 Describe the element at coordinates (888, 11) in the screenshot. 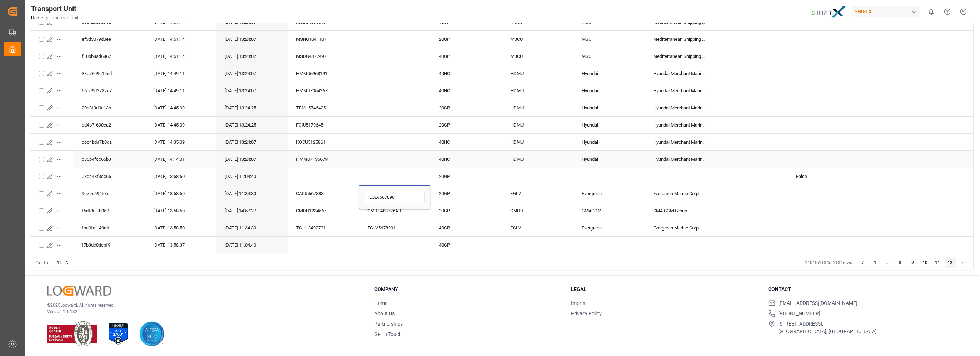

I see `button: SHIFTX` at that location.